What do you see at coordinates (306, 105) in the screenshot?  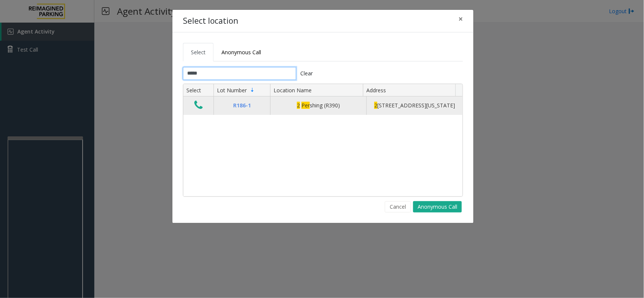 I see `span: Per` at bounding box center [306, 105].